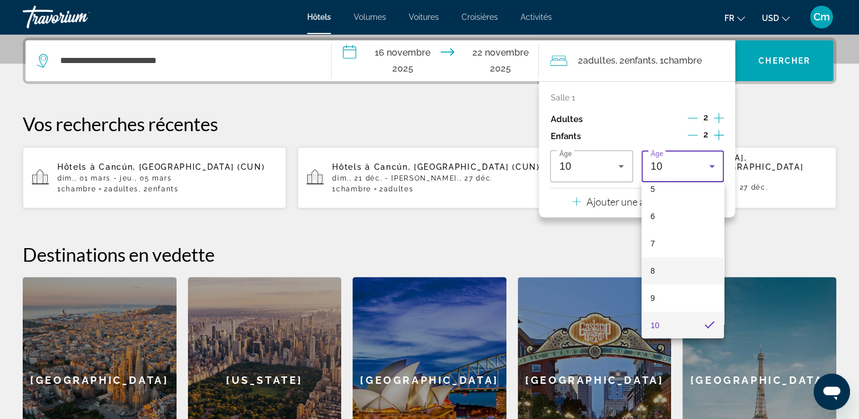 The width and height of the screenshot is (859, 419). Describe the element at coordinates (682, 243) in the screenshot. I see `mat-option: 7 ans` at that location.